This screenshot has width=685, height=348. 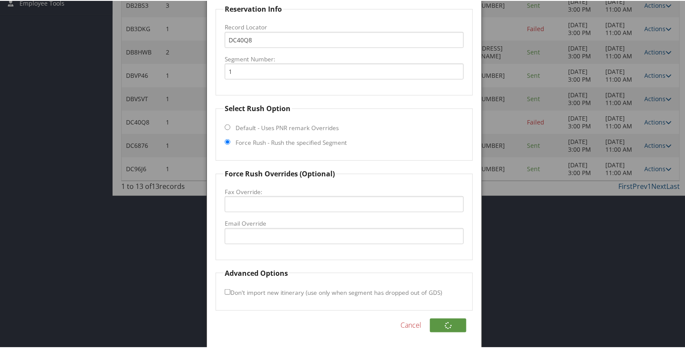 What do you see at coordinates (280, 173) in the screenshot?
I see `legend: Force Rush Overrides (Optional)` at bounding box center [280, 173].